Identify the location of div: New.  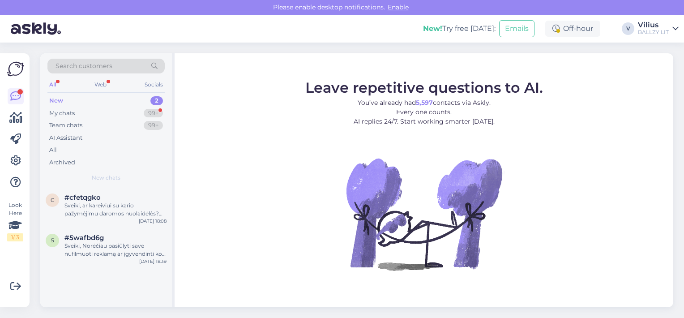
(56, 101).